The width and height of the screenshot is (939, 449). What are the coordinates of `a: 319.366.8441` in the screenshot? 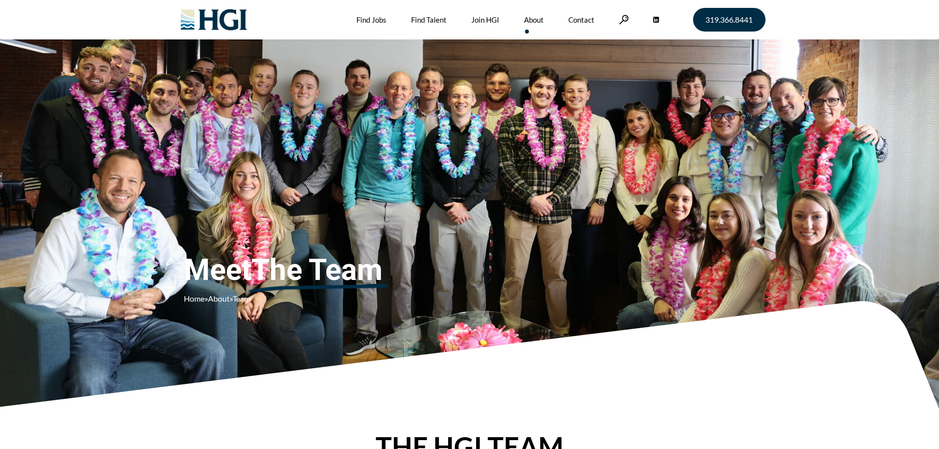 It's located at (729, 20).